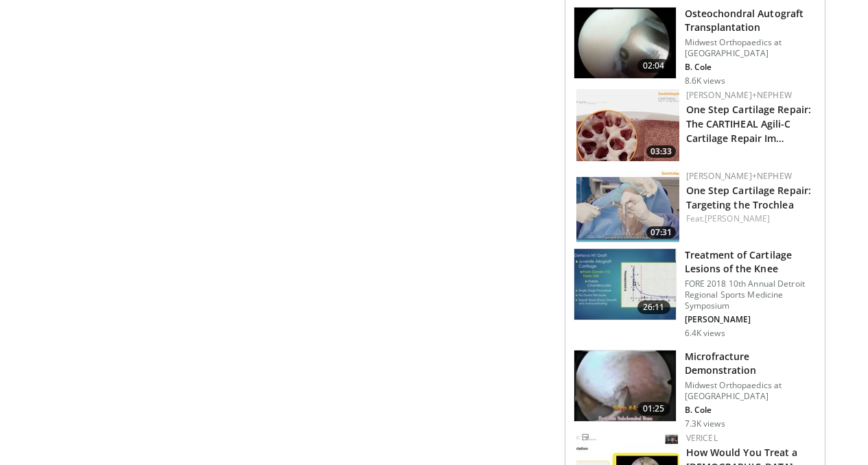 This screenshot has width=868, height=465. What do you see at coordinates (661, 233) in the screenshot?
I see `span: 07:31` at bounding box center [661, 233].